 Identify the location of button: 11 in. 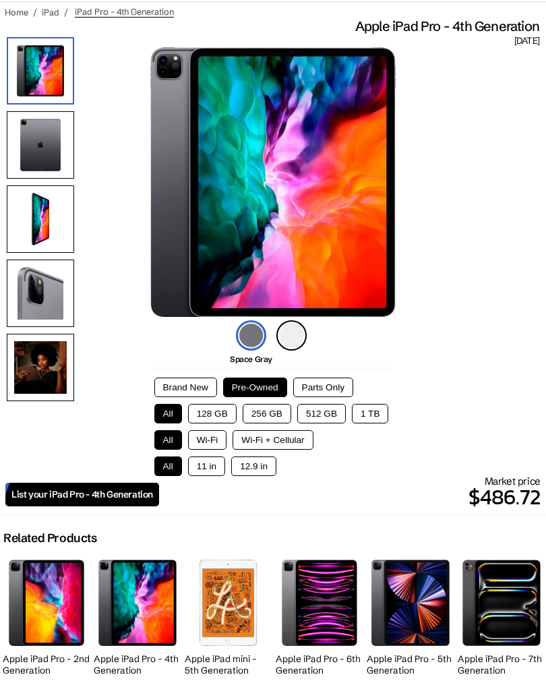
(206, 466).